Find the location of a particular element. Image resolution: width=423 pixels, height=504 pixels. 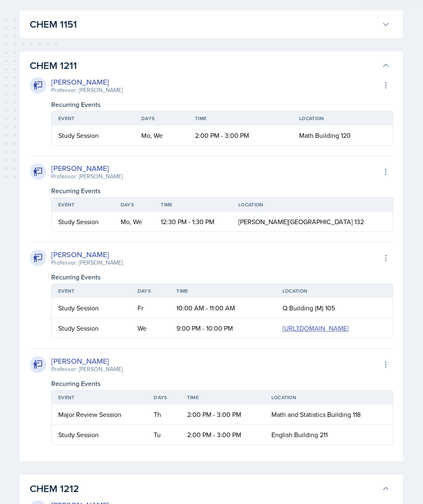

span: Math Building 120 is located at coordinates (325, 136).